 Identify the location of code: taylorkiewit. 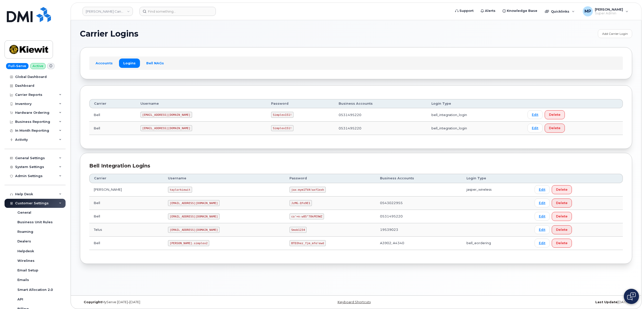
(180, 190).